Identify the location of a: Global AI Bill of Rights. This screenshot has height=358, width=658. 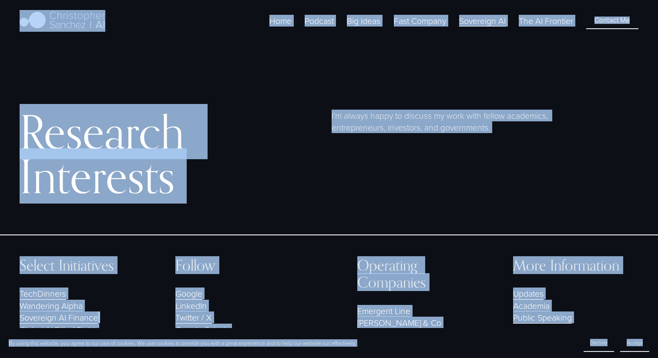
(59, 330).